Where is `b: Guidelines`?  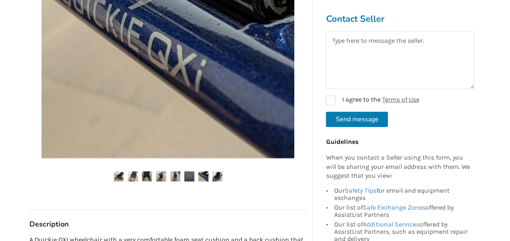 b: Guidelines is located at coordinates (342, 141).